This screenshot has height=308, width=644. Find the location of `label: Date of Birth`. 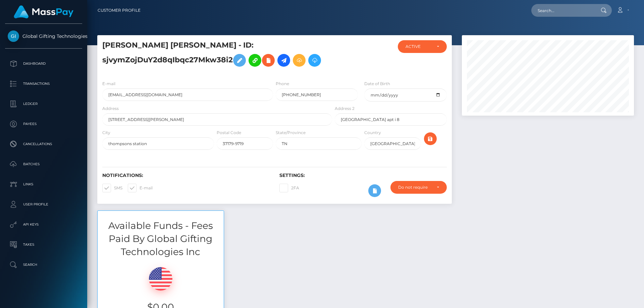

label: Date of Birth is located at coordinates (377, 84).